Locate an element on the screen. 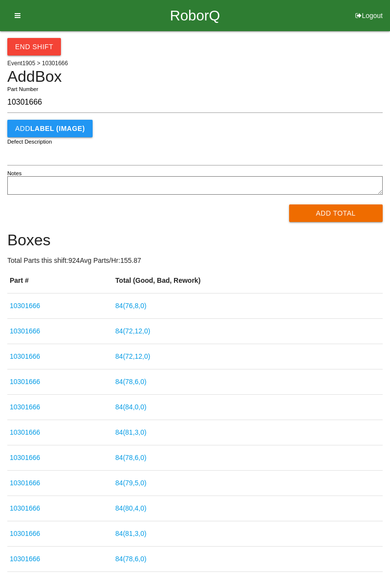 This screenshot has height=588, width=390. button: End Shift is located at coordinates (34, 47).